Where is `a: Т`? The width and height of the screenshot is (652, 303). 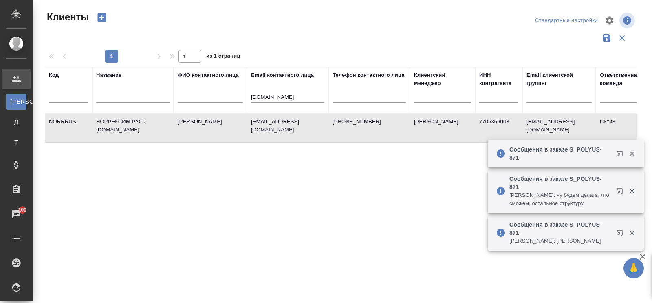
a: Т is located at coordinates (16, 142).